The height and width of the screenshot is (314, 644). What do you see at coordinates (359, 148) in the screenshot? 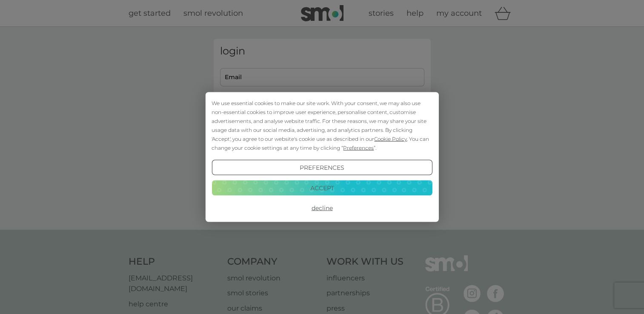
I see `span: Preferences` at bounding box center [359, 148].